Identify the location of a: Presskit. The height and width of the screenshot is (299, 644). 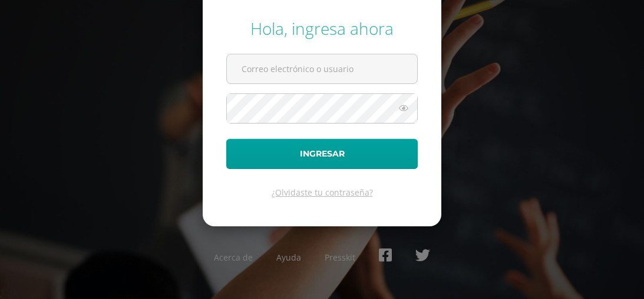
(340, 257).